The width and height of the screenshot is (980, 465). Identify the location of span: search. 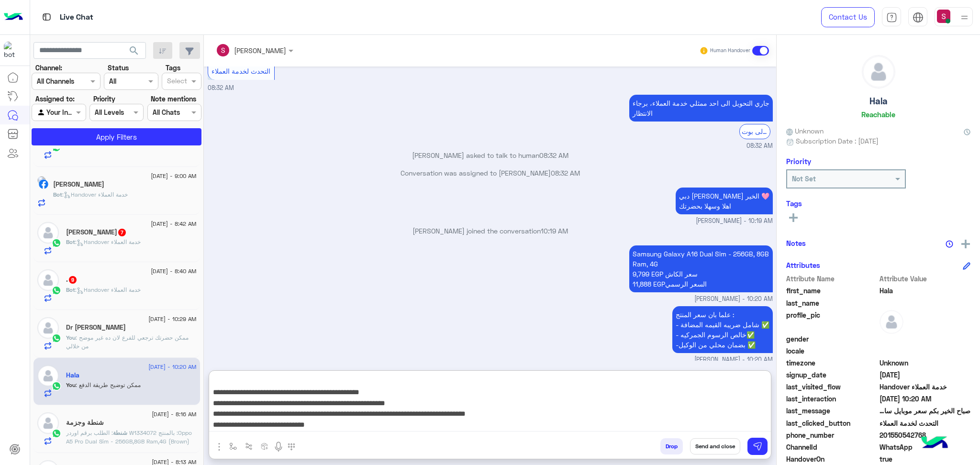
(134, 50).